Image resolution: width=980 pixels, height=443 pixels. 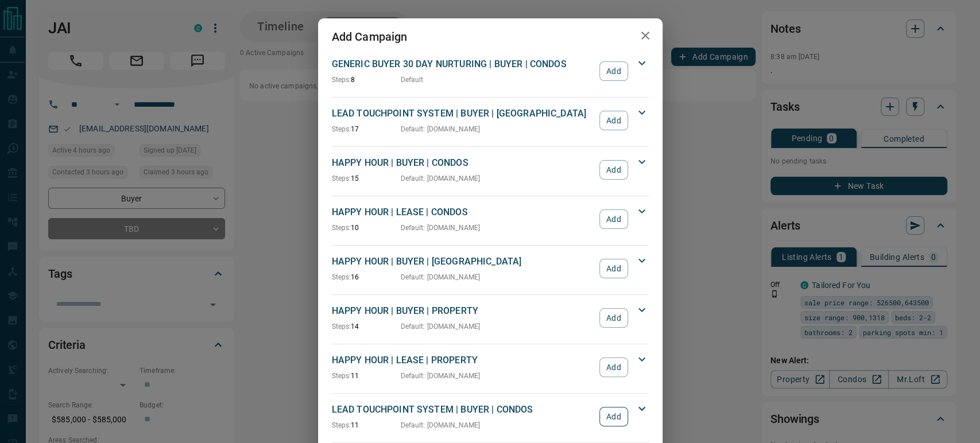 I want to click on p: Default, so click(x=412, y=80).